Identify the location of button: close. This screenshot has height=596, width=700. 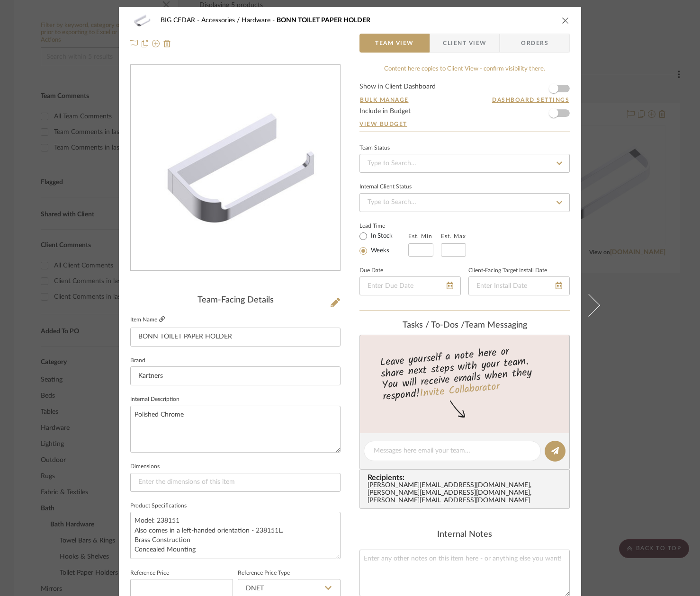
(566, 20).